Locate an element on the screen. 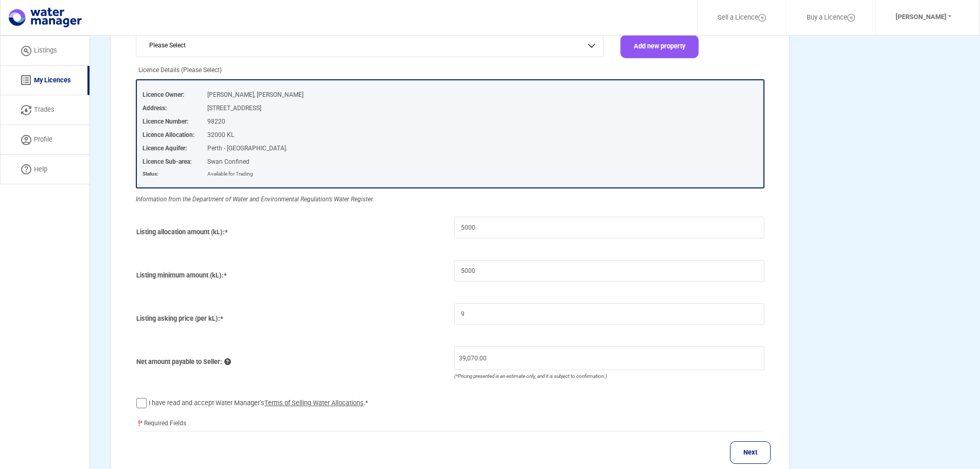  p: * Required Fields is located at coordinates (450, 423).